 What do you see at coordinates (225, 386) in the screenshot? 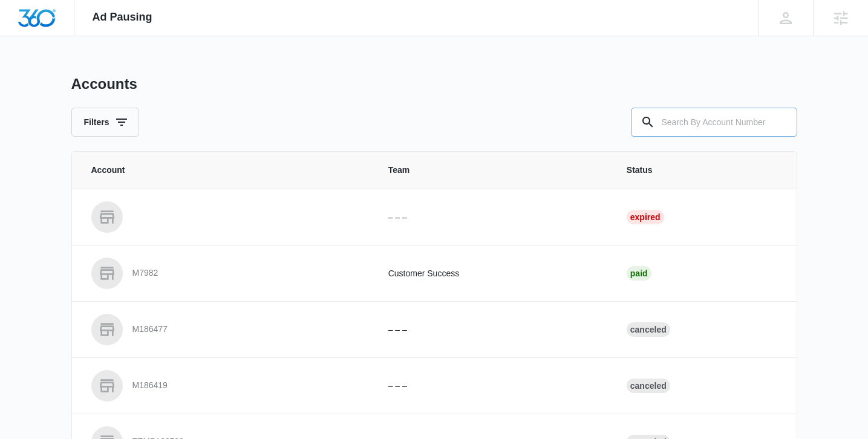
I see `a: M186419` at bounding box center [225, 386].